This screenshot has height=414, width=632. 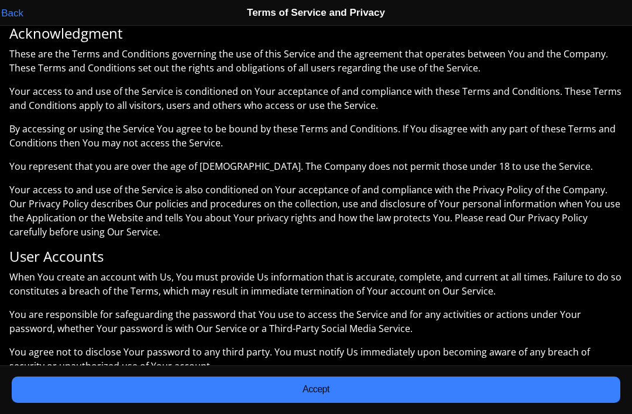 I want to click on p: By accessing or using the Service You agree to be bound by these Terms and Conditions. If You dis..., so click(x=316, y=136).